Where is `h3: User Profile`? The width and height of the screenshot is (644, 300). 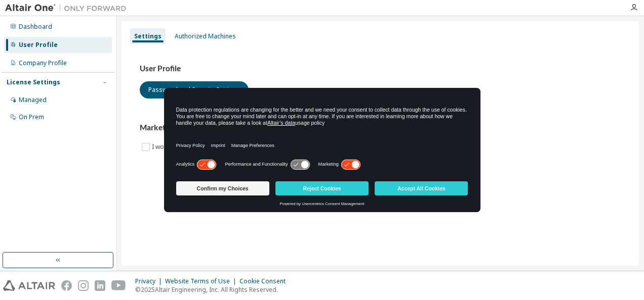 h3: User Profile is located at coordinates (380, 69).